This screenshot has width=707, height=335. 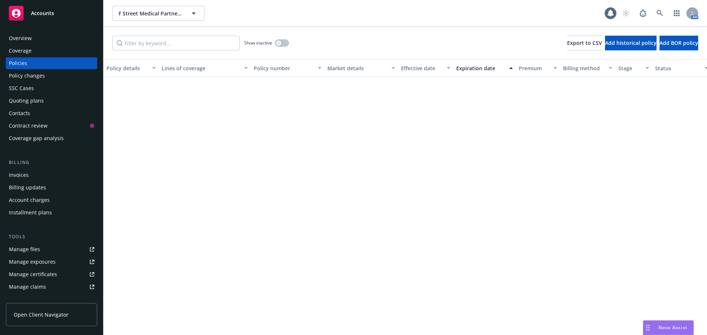 I want to click on div: Policy number, so click(x=284, y=68).